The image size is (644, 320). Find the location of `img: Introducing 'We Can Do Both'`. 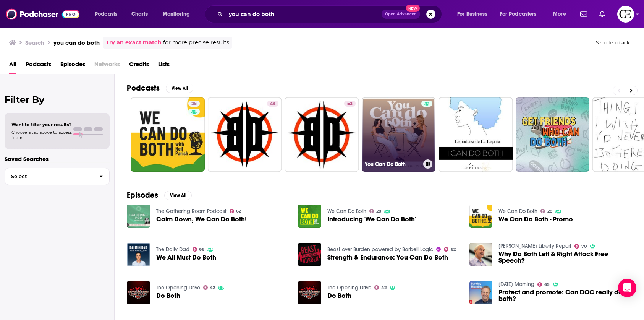

img: Introducing 'We Can Do Both' is located at coordinates (309, 216).